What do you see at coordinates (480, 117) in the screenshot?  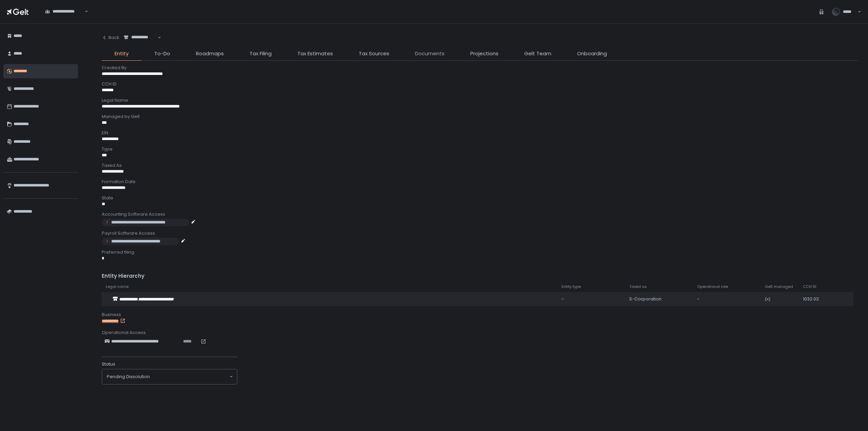 I see `div: Managed by Gelt` at bounding box center [480, 117].